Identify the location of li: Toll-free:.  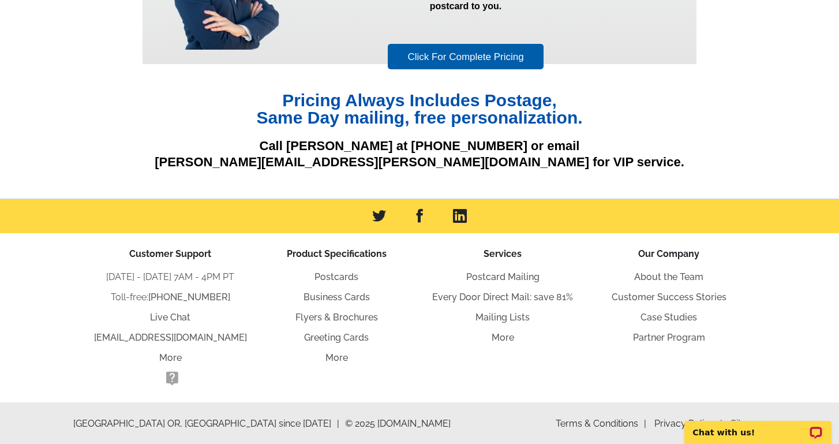
(170, 297).